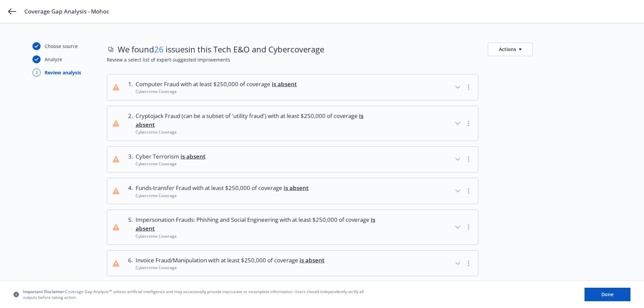  I want to click on div: Choose source, so click(61, 46).